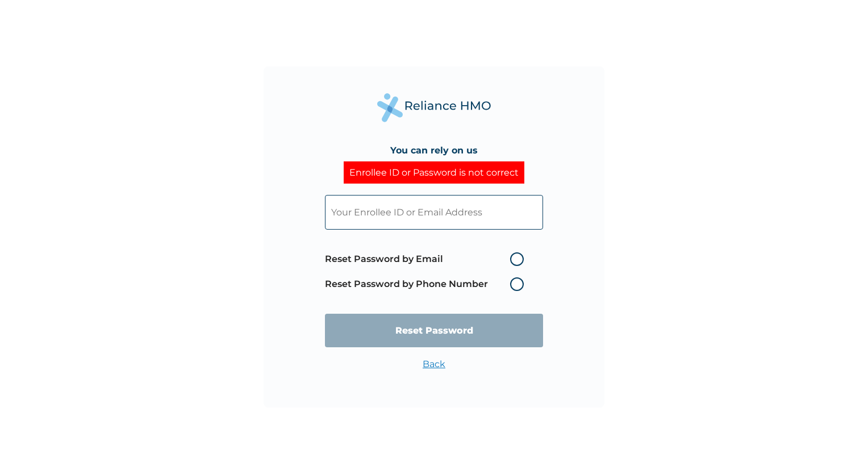 The image size is (868, 474). I want to click on div: Enrollee ID or Password is not correct, so click(434, 173).